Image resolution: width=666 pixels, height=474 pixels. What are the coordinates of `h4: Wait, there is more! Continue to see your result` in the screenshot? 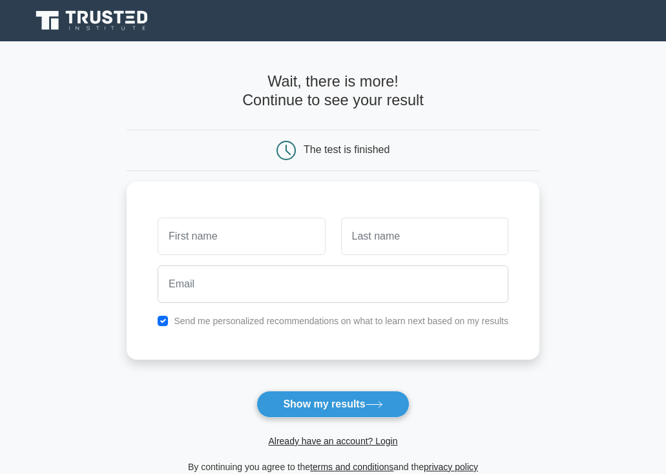 It's located at (333, 90).